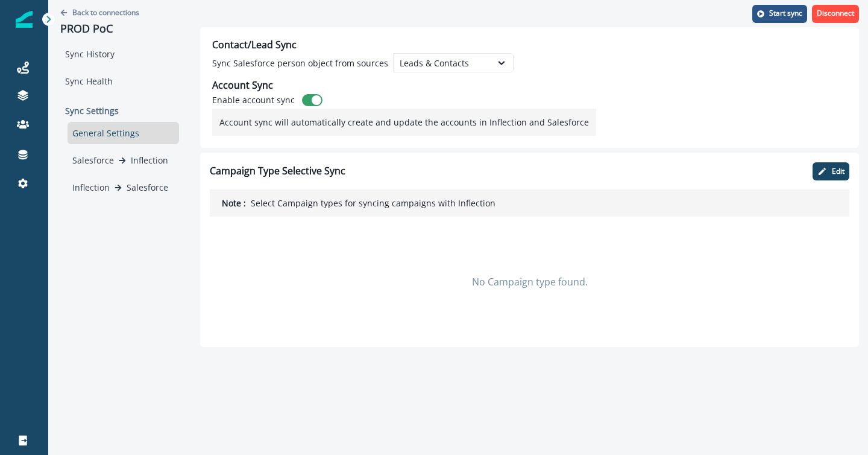 The image size is (868, 455). What do you see at coordinates (300, 63) in the screenshot?
I see `p: Sync Salesforce person object from sources` at bounding box center [300, 63].